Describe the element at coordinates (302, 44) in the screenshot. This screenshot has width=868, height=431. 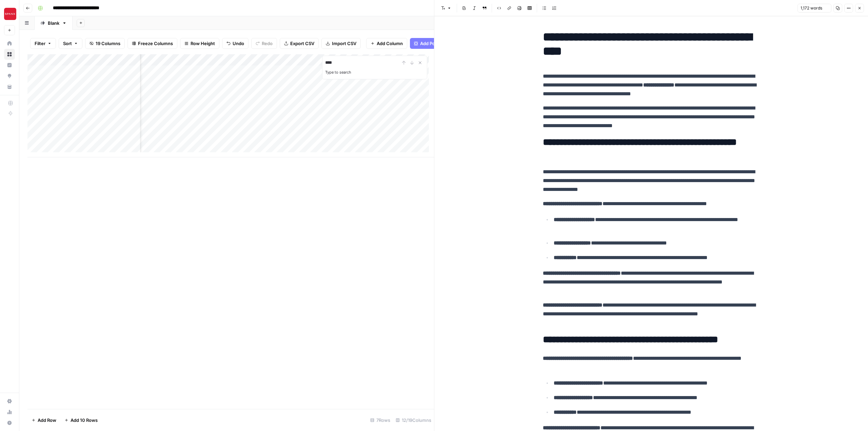
I see `span: Export CSV` at that location.